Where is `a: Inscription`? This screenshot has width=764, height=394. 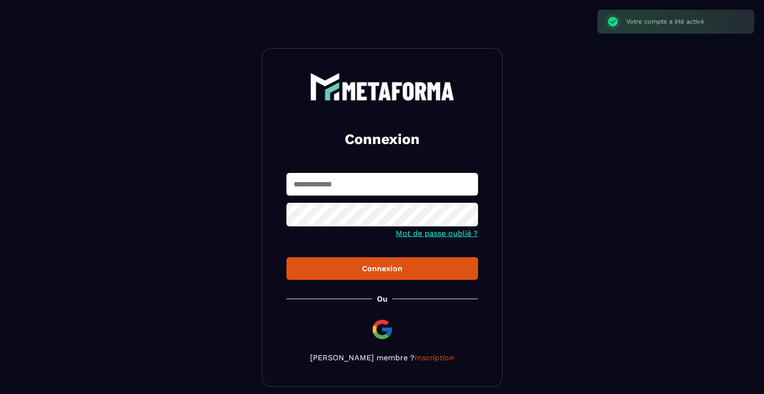 a: Inscription is located at coordinates (434, 357).